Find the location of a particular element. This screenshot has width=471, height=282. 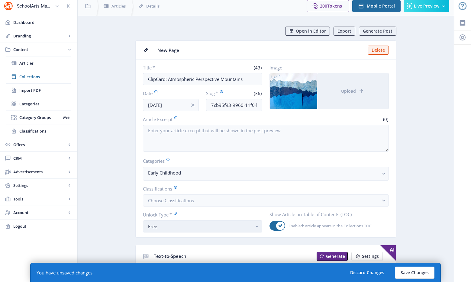

button: Save Changes is located at coordinates (415, 273).